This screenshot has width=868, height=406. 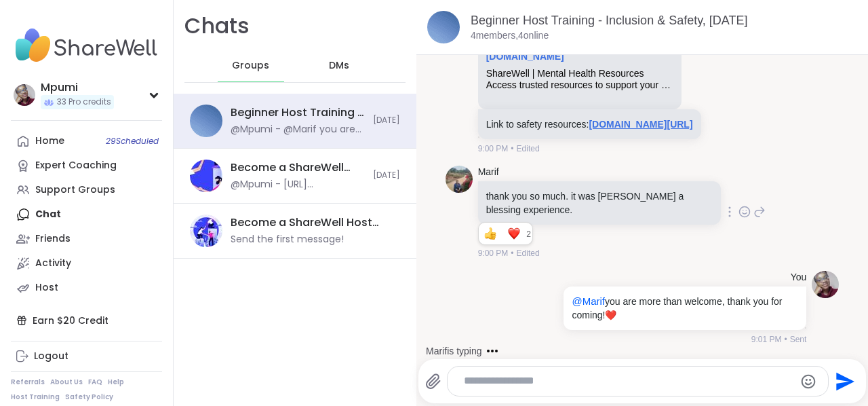 What do you see at coordinates (132, 141) in the screenshot?
I see `span: 29 Scheduled` at bounding box center [132, 141].